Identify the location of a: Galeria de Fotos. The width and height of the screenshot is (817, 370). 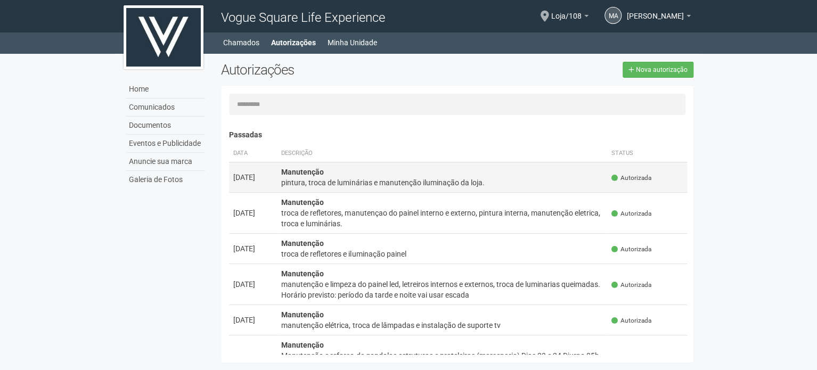
(166, 179).